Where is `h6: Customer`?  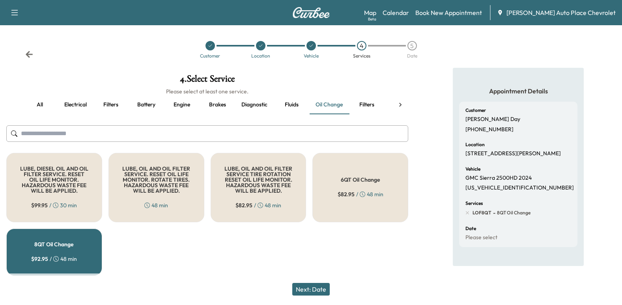 h6: Customer is located at coordinates (475, 110).